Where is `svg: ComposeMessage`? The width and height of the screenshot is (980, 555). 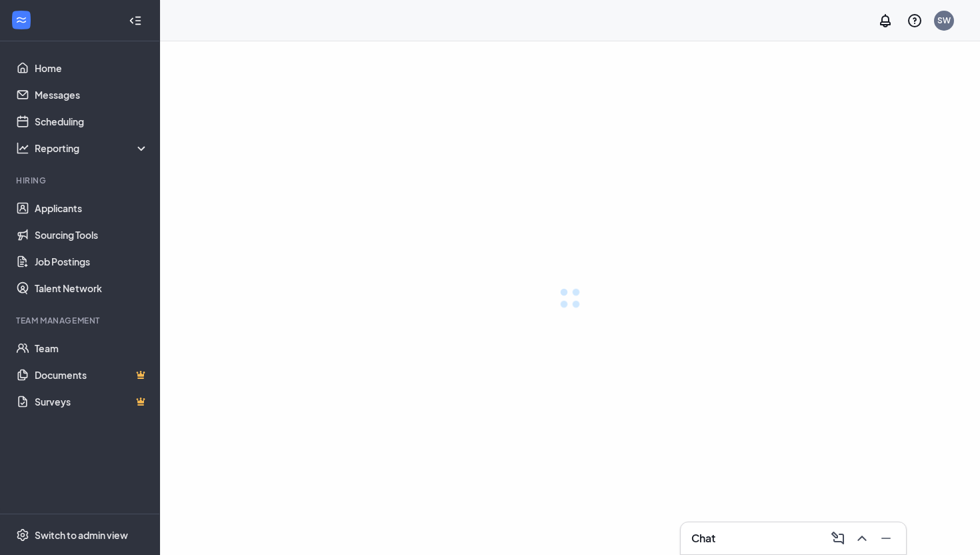 svg: ComposeMessage is located at coordinates (838, 538).